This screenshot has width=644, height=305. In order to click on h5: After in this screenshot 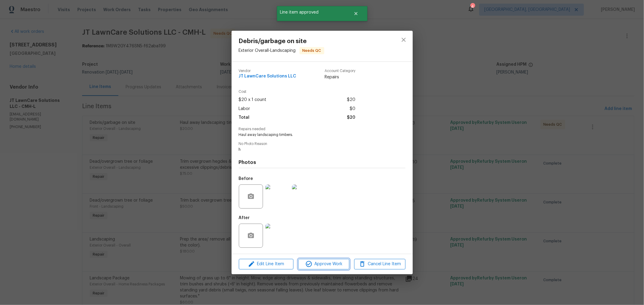, I will do `click(244, 218)`.